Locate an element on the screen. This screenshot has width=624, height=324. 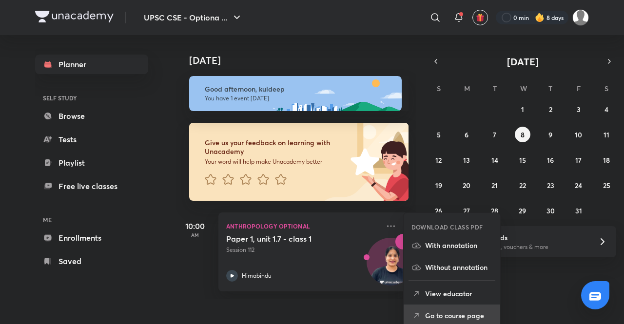
abbr: October 30, 2025 is located at coordinates (550, 210).